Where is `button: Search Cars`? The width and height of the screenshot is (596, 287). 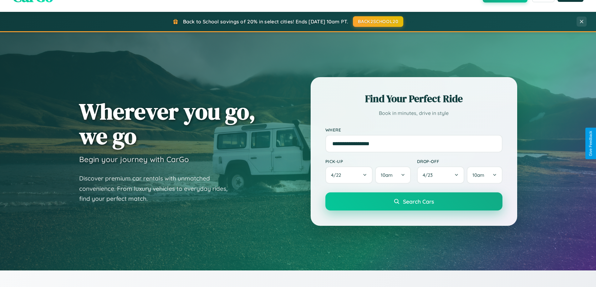 button: Search Cars is located at coordinates (414, 202).